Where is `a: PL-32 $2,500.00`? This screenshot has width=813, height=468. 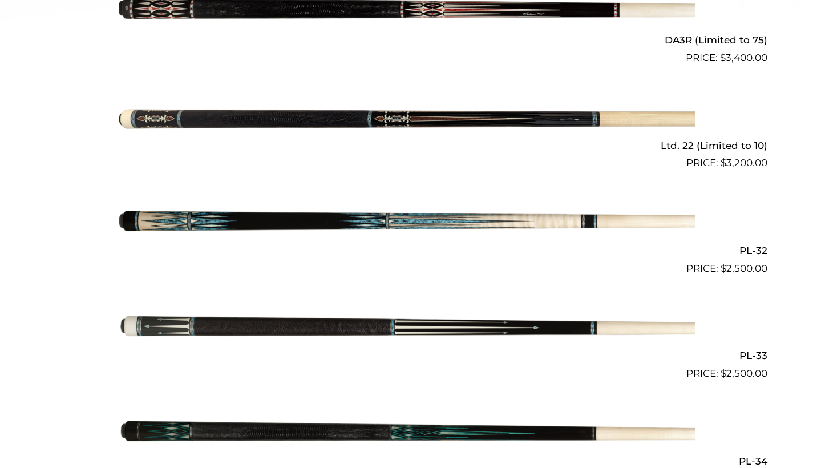 a: PL-32 $2,500.00 is located at coordinates (407, 225).